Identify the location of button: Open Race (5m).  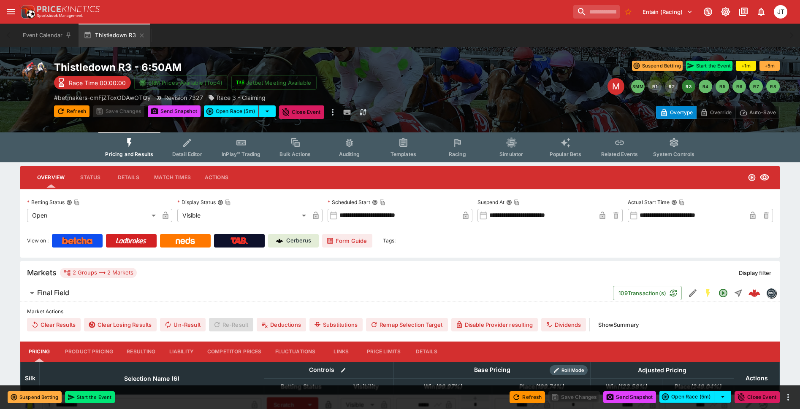
(231, 111).